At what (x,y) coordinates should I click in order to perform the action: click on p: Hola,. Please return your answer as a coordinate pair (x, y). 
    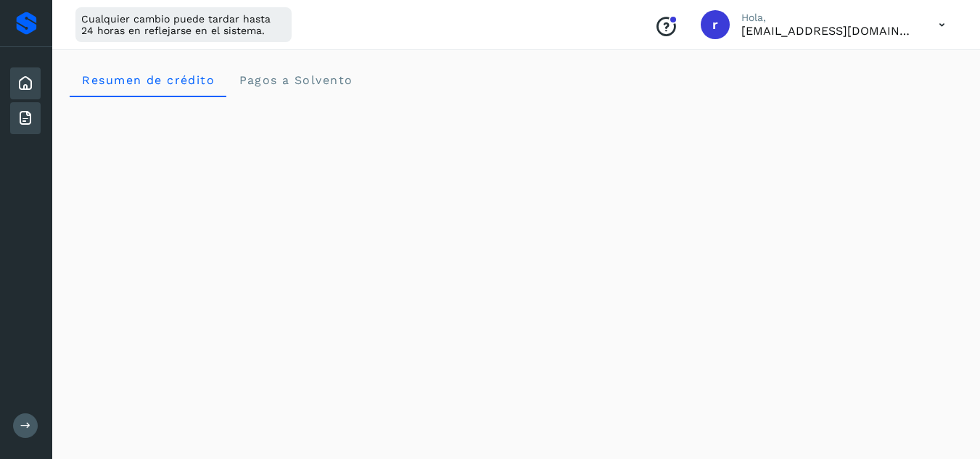
    Looking at the image, I should click on (829, 17).